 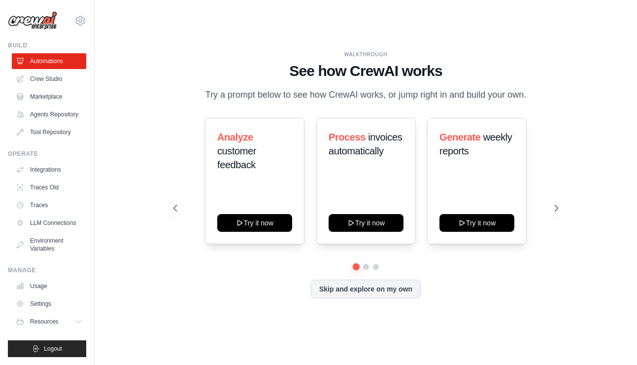 What do you see at coordinates (365, 144) in the screenshot?
I see `span: invoices automatically` at bounding box center [365, 144].